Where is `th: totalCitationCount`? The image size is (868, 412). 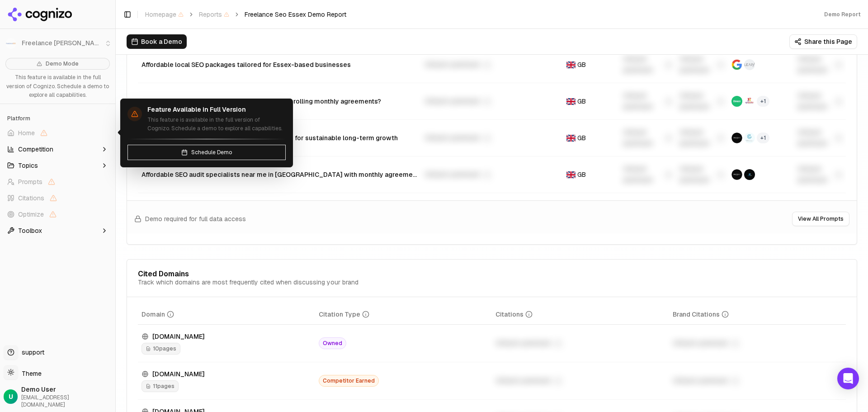
th: totalCitationCount is located at coordinates (581, 315).